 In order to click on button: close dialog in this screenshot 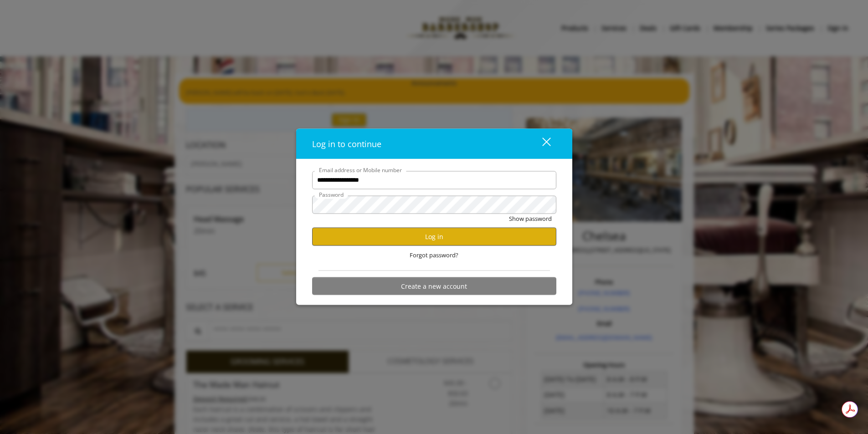, I will do `click(541, 144)`.